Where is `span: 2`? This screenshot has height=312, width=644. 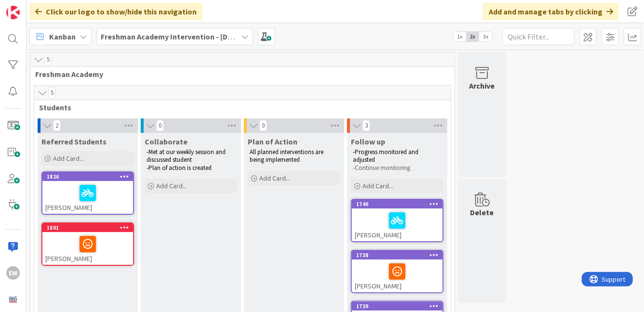
span: 2 is located at coordinates (57, 126).